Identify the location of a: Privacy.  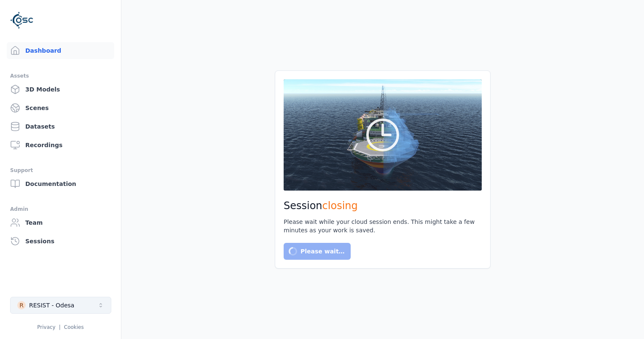
(46, 327).